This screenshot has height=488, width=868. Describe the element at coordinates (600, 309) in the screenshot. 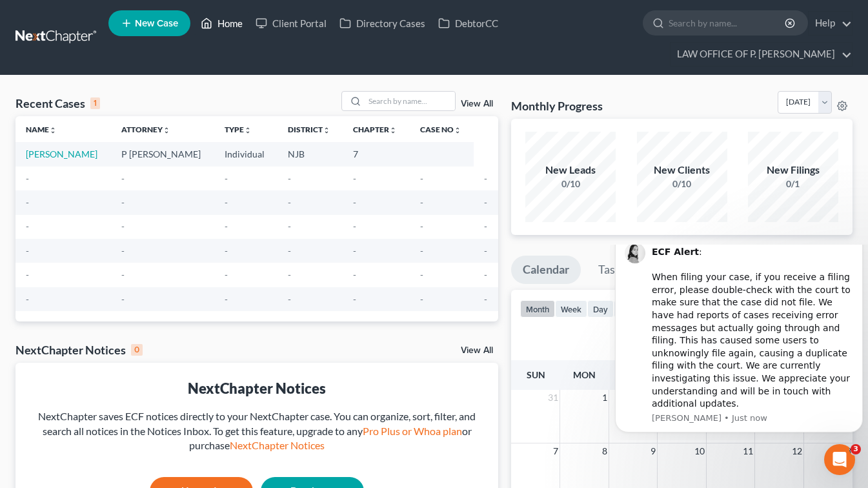

I see `button: day` at that location.